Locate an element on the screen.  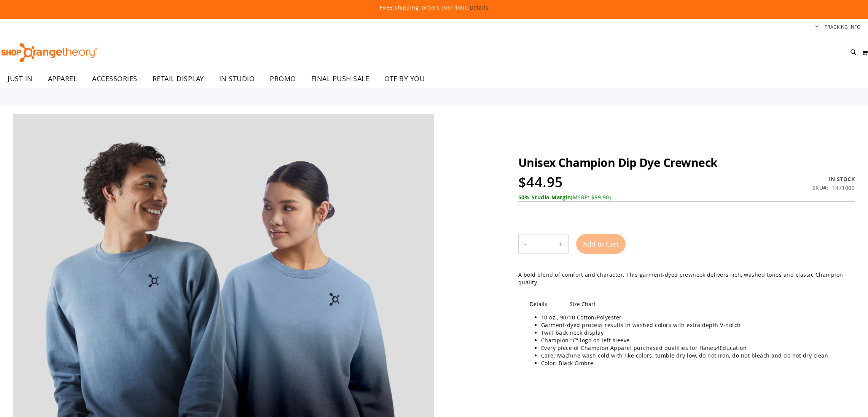
button: Increase product quantity is located at coordinates (560, 244).